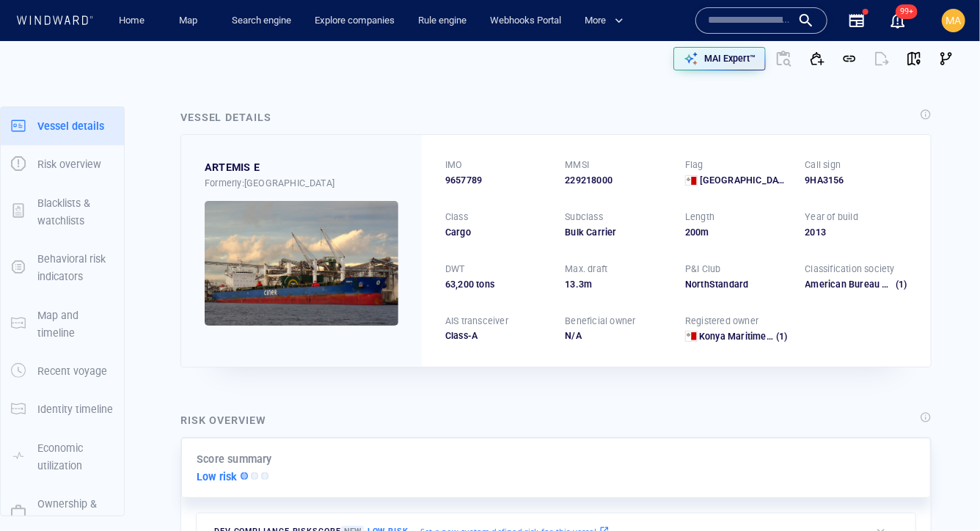 The height and width of the screenshot is (531, 980). What do you see at coordinates (477, 321) in the screenshot?
I see `p: AIS transceiver` at bounding box center [477, 321].